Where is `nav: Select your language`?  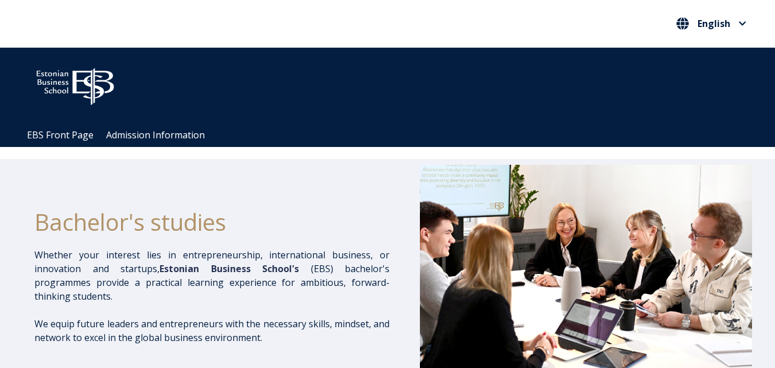
nav: Select your language is located at coordinates (711, 24).